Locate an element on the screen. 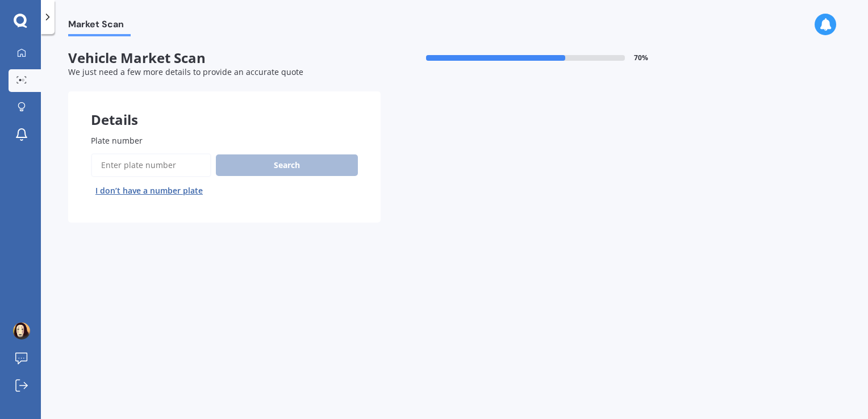 Image resolution: width=868 pixels, height=419 pixels. span: Plate number is located at coordinates (117, 140).